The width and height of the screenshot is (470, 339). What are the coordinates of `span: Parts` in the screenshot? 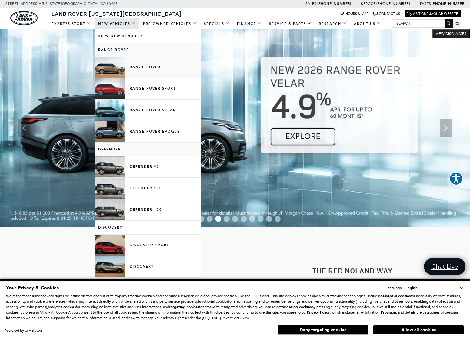 It's located at (426, 4).